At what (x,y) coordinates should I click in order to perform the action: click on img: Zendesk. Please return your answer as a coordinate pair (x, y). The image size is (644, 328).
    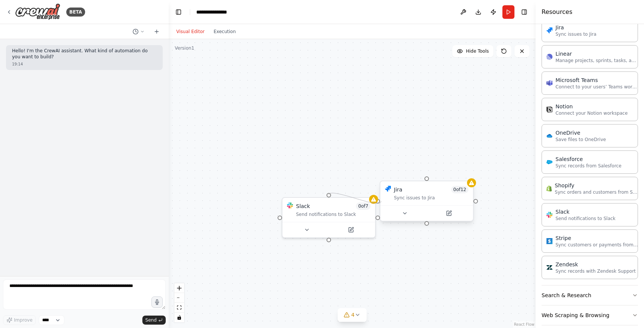
    Looking at the image, I should click on (549, 268).